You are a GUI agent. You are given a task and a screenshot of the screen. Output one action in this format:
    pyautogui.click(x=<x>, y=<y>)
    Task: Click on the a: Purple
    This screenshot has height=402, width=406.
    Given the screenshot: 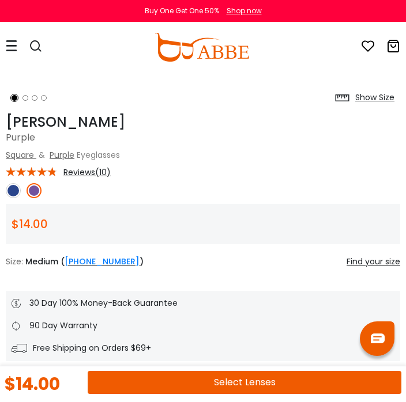 What is the action you would take?
    pyautogui.click(x=62, y=155)
    